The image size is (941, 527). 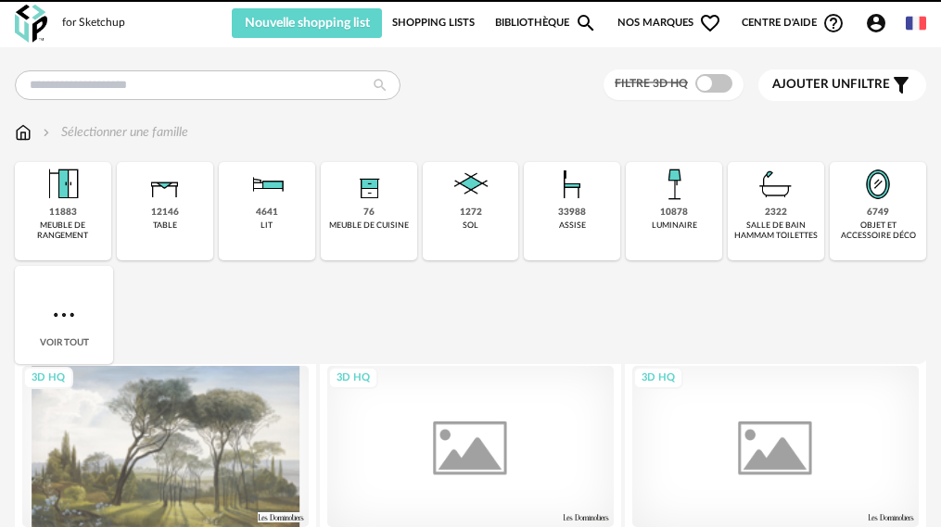 What do you see at coordinates (165, 212) in the screenshot?
I see `div: 12146` at bounding box center [165, 212].